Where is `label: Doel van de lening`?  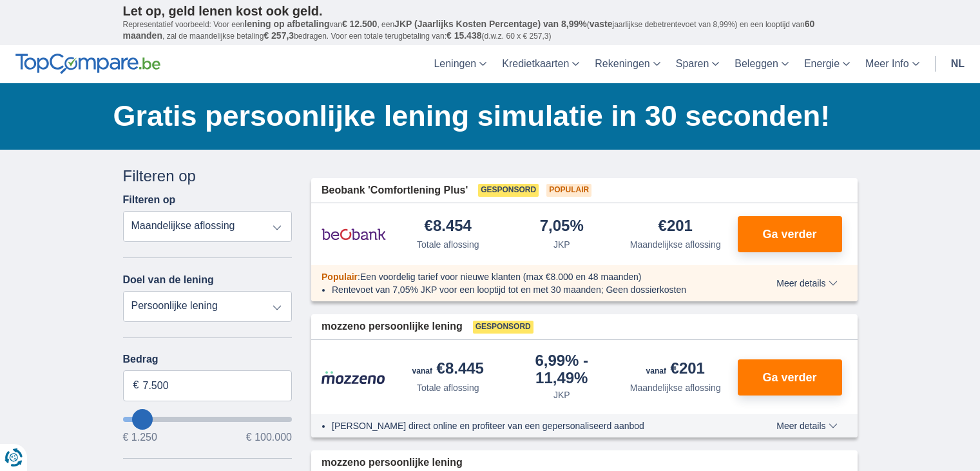
label: Doel van de lening is located at coordinates (168, 280).